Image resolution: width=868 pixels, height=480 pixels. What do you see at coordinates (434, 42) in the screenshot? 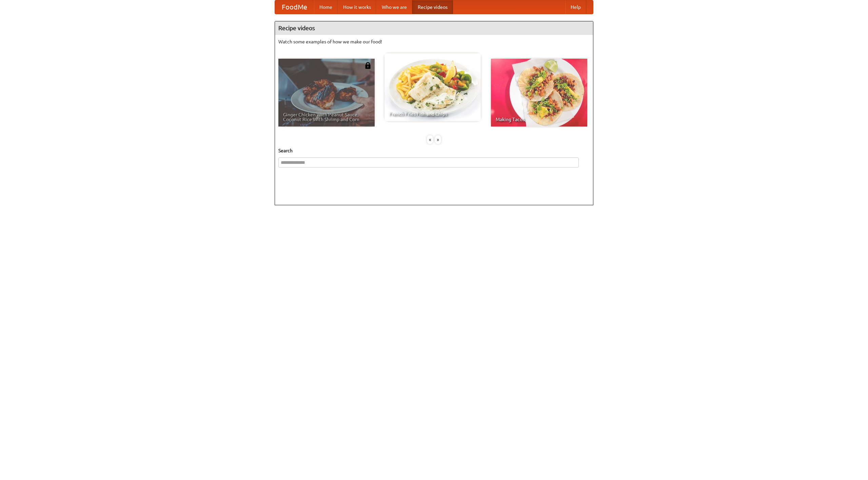
I see `p: Watch some examples of how we make our food!` at bounding box center [434, 42].